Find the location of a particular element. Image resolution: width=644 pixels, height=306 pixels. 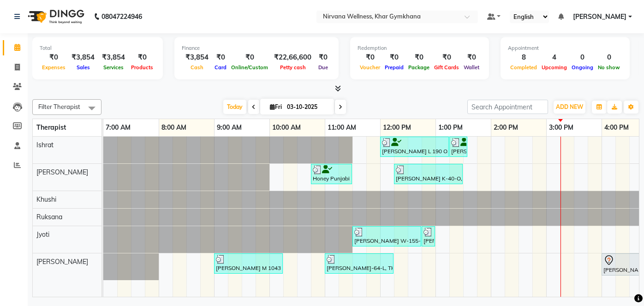

a: 2:00 PM is located at coordinates (506, 128).